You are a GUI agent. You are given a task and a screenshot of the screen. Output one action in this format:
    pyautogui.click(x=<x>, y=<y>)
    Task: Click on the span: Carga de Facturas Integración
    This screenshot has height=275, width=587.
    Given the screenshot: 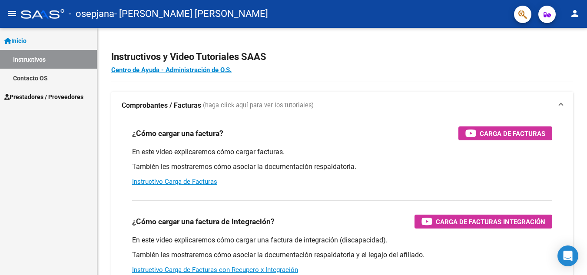 What is the action you would take?
    pyautogui.click(x=490, y=222)
    